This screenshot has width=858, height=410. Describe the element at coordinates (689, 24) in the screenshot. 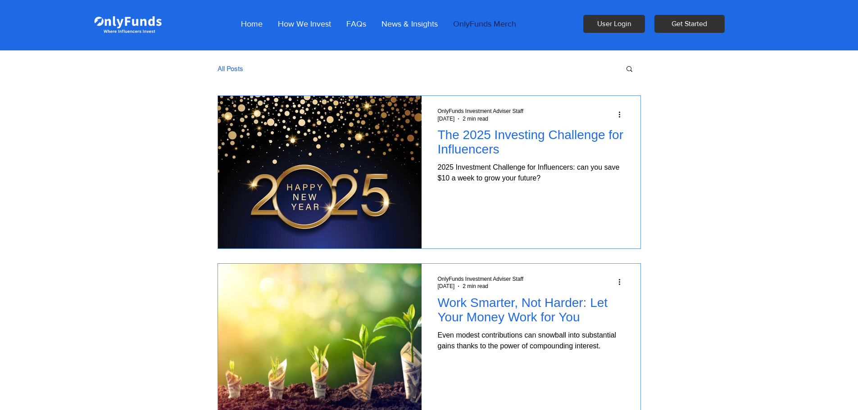

I see `span: Get Started` at that location.